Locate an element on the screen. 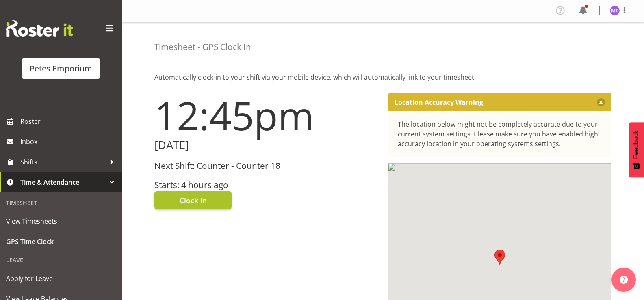 The height and width of the screenshot is (300, 644). div: Timesheet is located at coordinates (61, 203).